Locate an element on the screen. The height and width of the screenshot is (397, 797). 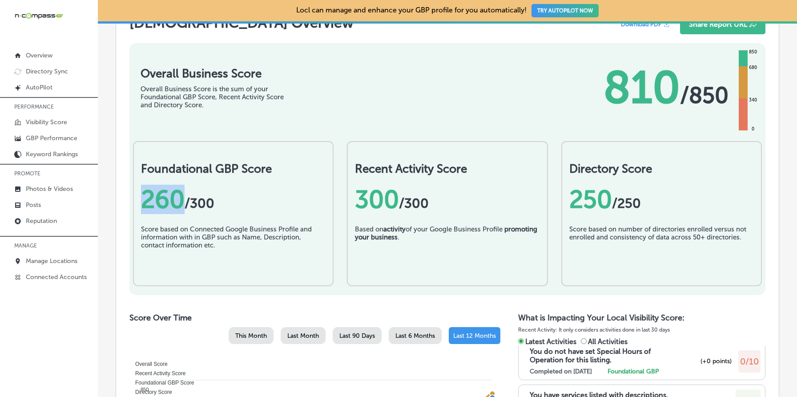
h2: What is Impacting Your Local Visibility Score: is located at coordinates (642, 317).